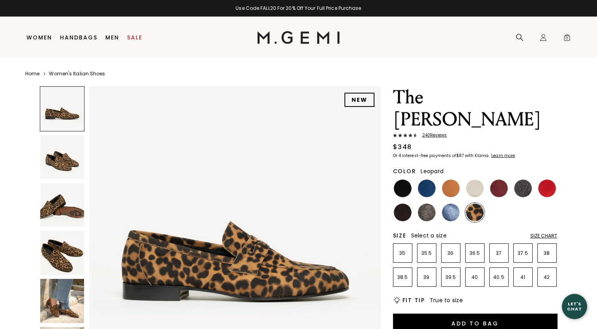 The width and height of the screenshot is (597, 329). What do you see at coordinates (427, 278) in the screenshot?
I see `p: 39` at bounding box center [427, 278].